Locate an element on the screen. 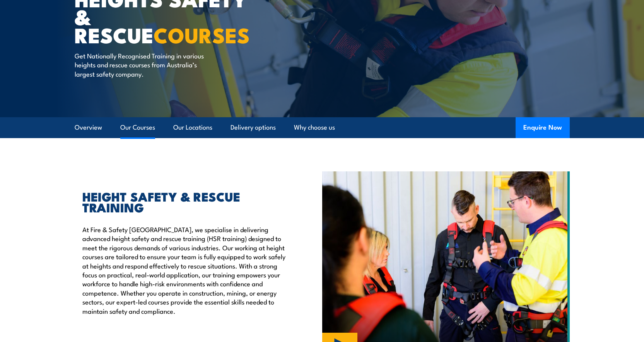 The image size is (644, 342). h2: HEIGHT SAFETY & RESCUE TRAINING is located at coordinates (185, 201).